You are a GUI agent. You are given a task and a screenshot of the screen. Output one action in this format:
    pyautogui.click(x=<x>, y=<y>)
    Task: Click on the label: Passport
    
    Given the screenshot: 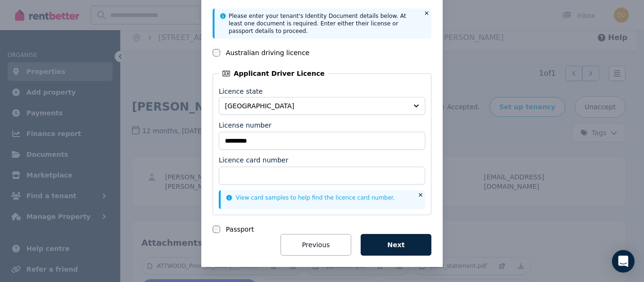 What is the action you would take?
    pyautogui.click(x=240, y=229)
    